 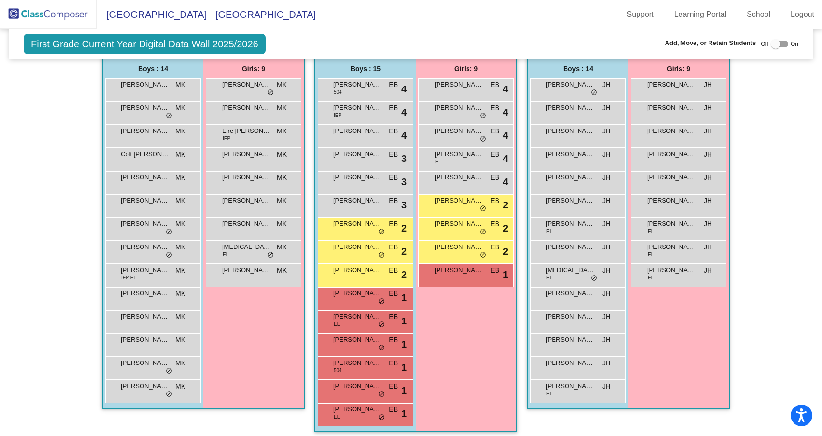 What do you see at coordinates (404, 228) in the screenshot?
I see `span: 2` at bounding box center [404, 228].